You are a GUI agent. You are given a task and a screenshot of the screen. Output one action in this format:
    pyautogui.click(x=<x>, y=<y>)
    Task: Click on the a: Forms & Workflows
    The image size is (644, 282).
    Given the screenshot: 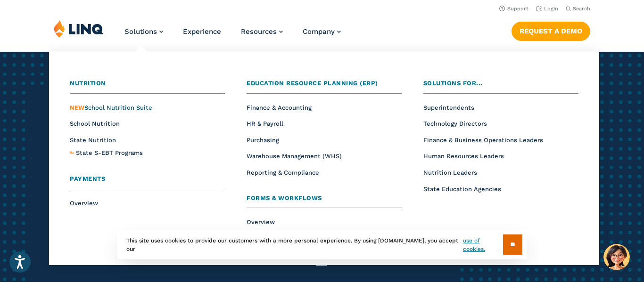 What is the action you would take?
    pyautogui.click(x=324, y=201)
    